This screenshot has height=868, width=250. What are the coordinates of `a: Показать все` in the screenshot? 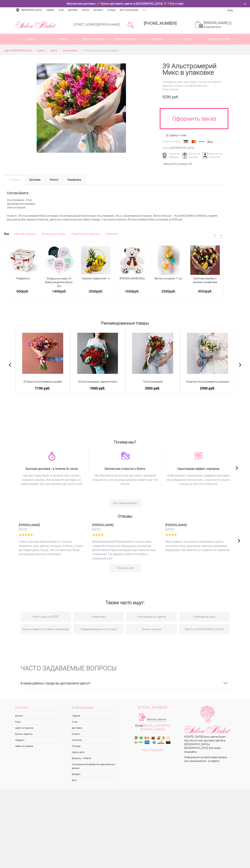 It's located at (125, 568).